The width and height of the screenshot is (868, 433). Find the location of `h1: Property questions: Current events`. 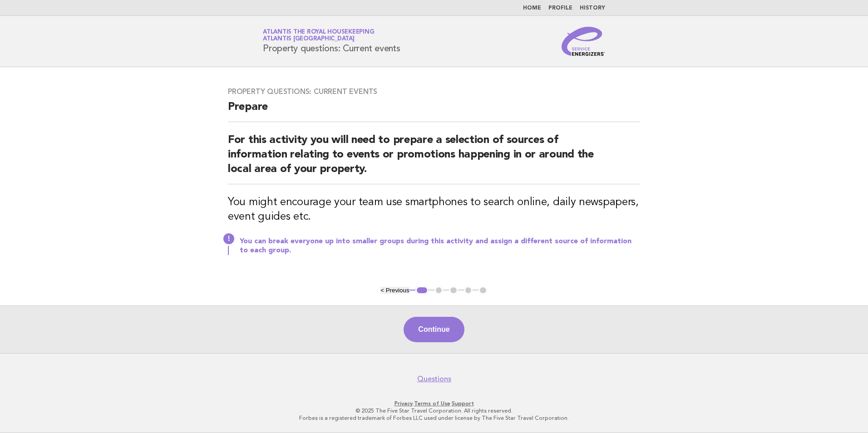

h1: Property questions: Current events is located at coordinates (332, 41).